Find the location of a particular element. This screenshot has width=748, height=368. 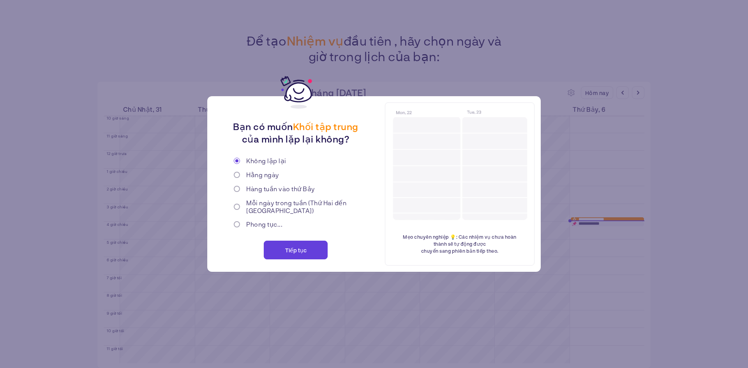

font: Phong tục... is located at coordinates (264, 224).